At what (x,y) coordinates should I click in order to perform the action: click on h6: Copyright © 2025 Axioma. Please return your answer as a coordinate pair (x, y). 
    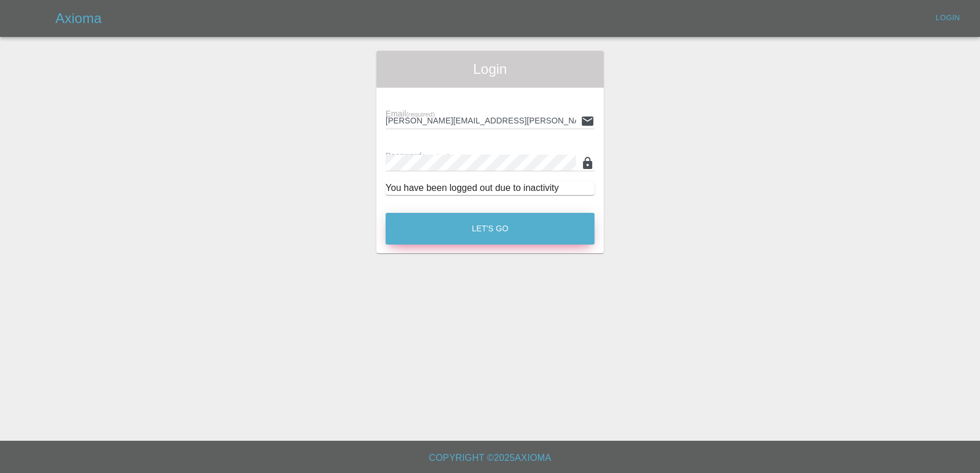
    Looking at the image, I should click on (490, 458).